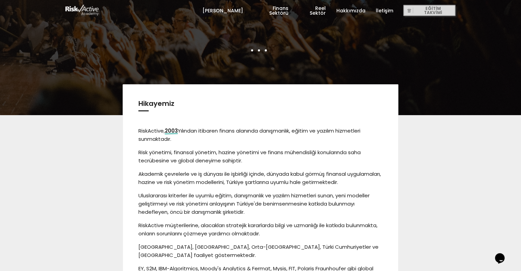 The image size is (521, 271). What do you see at coordinates (433, 11) in the screenshot?
I see `span: EĞİTİM TAKVİMİ` at bounding box center [433, 11].